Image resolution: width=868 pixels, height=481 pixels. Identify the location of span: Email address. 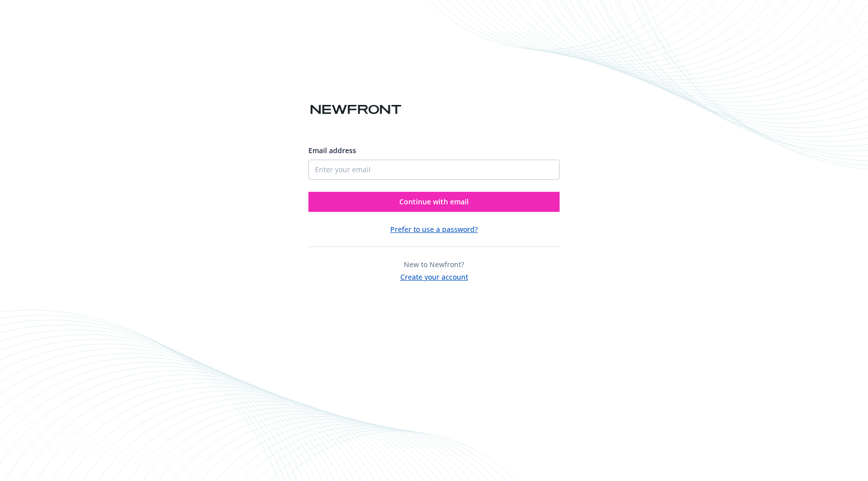
(332, 150).